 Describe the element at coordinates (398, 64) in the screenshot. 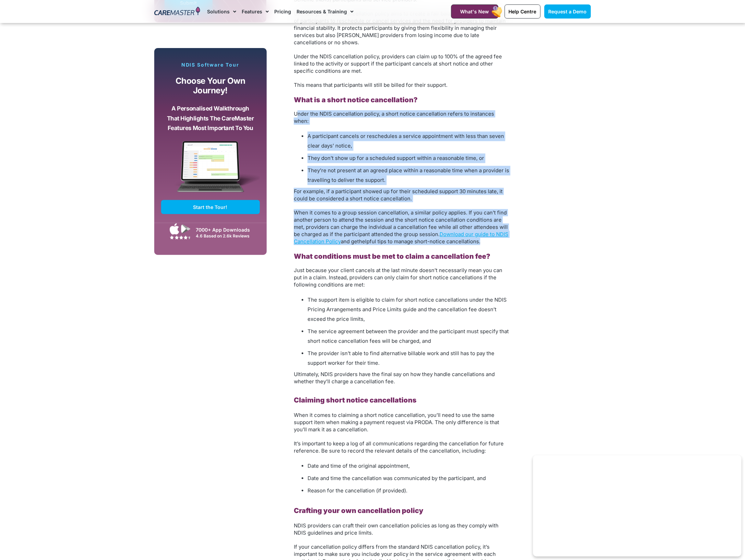

I see `span: Under the NDIS cancellation policy, providers can claim up to 100% of the agreed fee linked to th...` at that location.